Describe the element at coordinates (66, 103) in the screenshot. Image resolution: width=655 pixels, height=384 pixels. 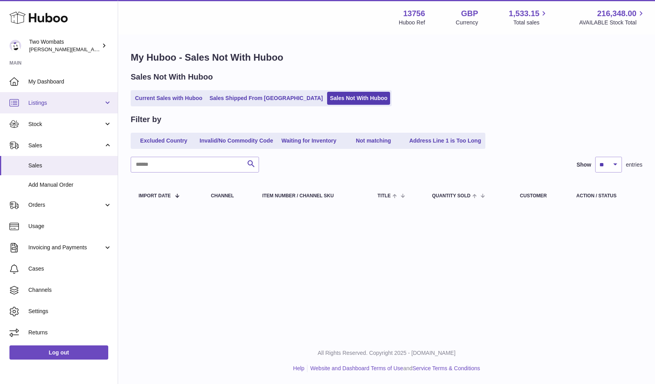
I see `span: Listings` at that location.